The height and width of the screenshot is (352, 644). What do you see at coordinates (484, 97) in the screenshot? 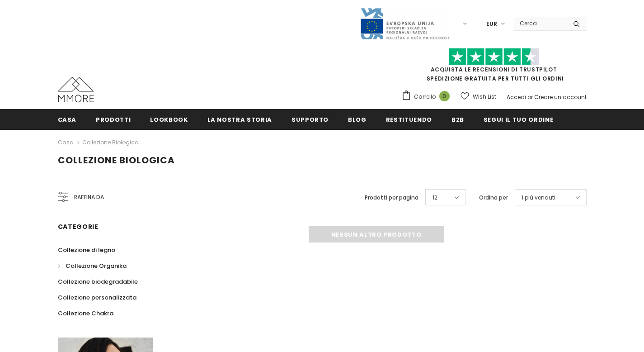
I see `span: Wish List` at bounding box center [484, 97].